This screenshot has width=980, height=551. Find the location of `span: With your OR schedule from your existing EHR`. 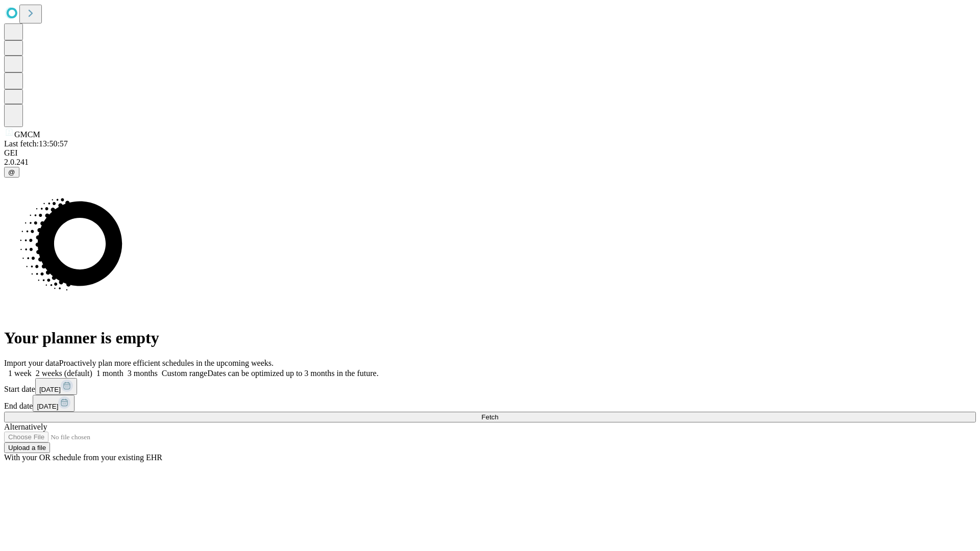

span: With your OR schedule from your existing EHR is located at coordinates (83, 457).